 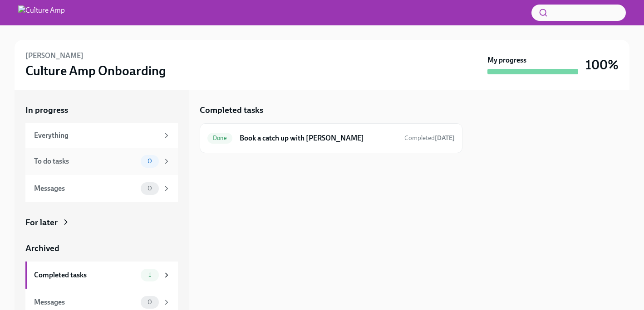 What do you see at coordinates (102, 161) in the screenshot?
I see `a: To do tasks0` at bounding box center [102, 161].